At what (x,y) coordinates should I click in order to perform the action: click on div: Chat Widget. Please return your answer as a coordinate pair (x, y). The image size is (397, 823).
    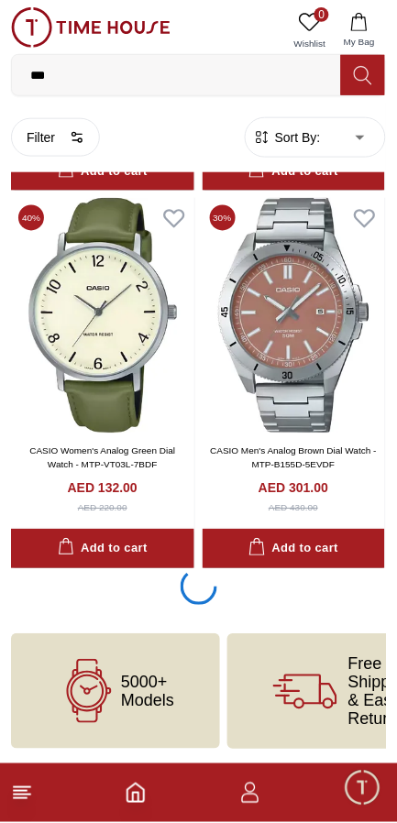
    Looking at the image, I should click on (363, 789).